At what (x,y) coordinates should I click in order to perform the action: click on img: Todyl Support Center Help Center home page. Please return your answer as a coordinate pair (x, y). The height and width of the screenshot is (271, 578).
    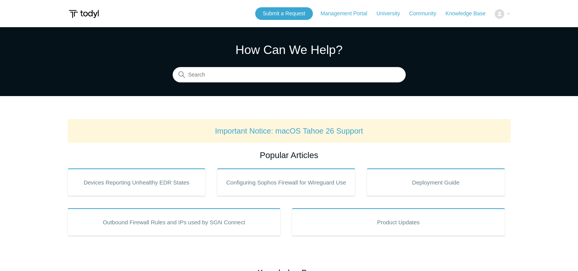
    Looking at the image, I should click on (84, 14).